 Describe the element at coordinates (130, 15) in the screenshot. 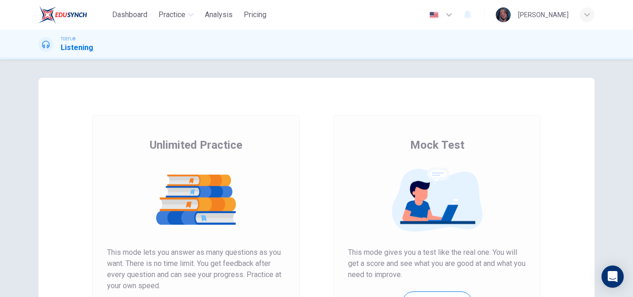

I see `button: Dashboard` at that location.